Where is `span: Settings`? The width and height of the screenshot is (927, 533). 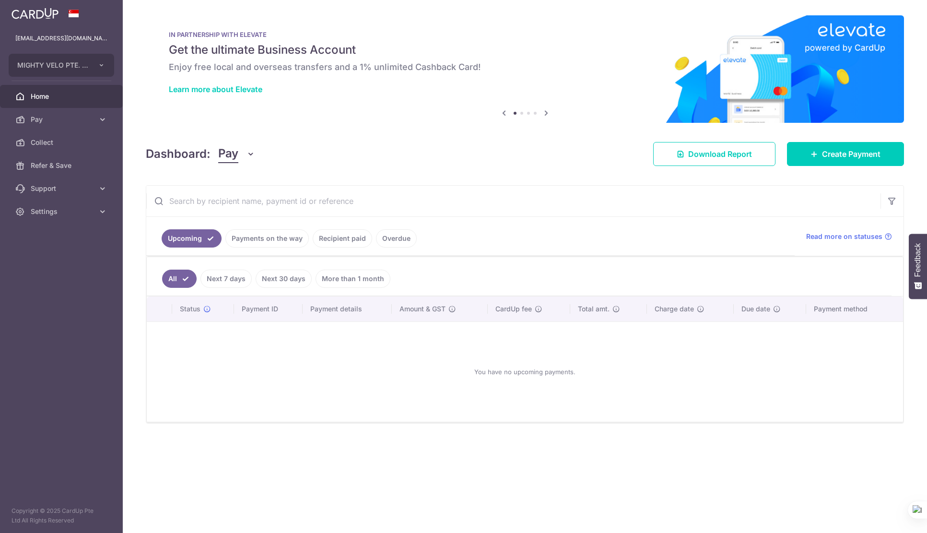 span: Settings is located at coordinates (62, 211).